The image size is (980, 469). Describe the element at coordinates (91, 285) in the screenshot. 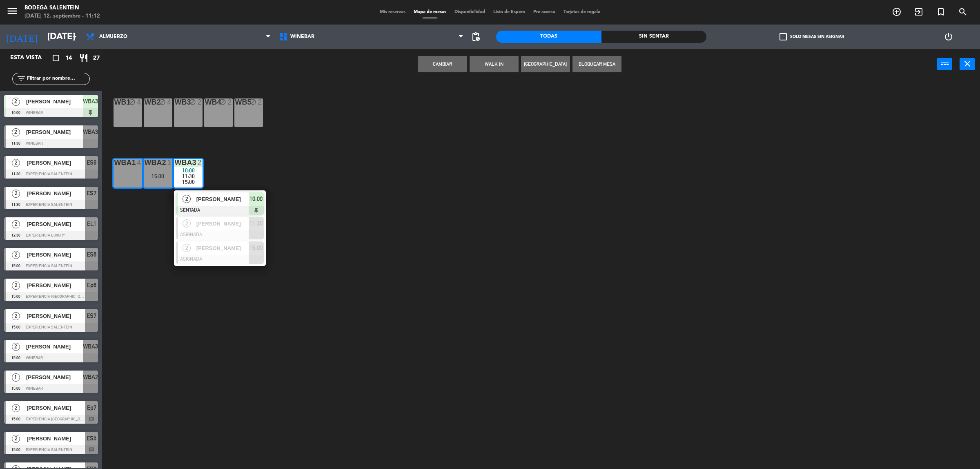

I see `span: Ep6` at that location.